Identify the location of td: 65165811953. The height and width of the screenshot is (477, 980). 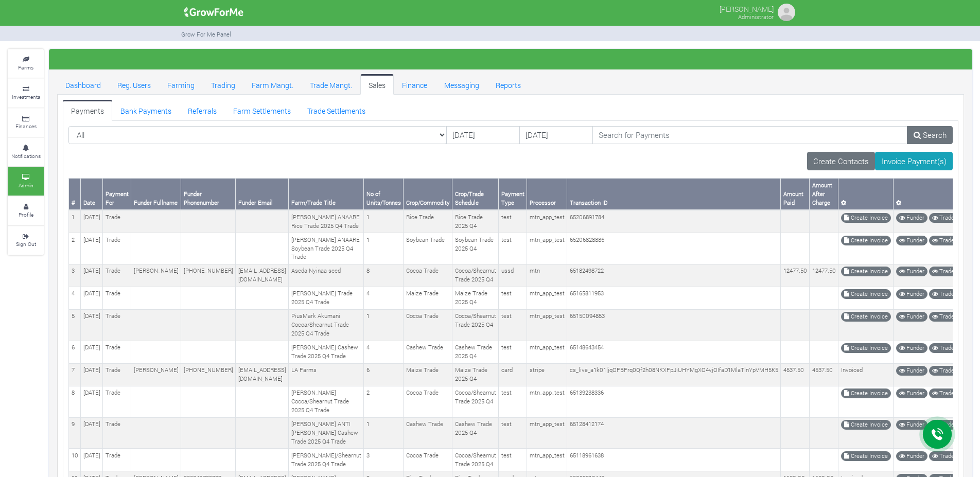
(674, 298).